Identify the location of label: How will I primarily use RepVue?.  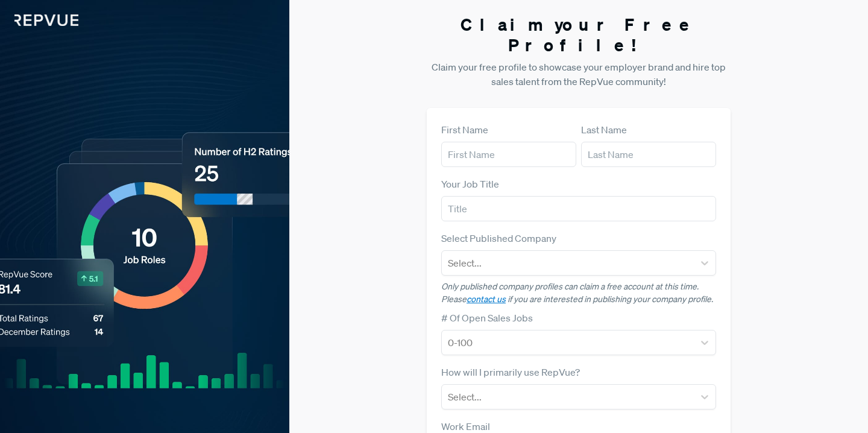
(510, 372).